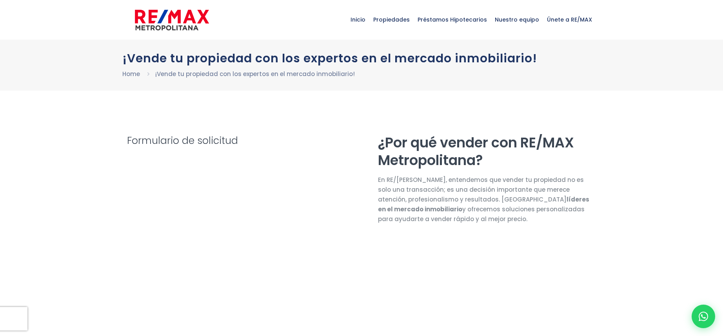 The image size is (723, 336). I want to click on h1: ¡Vende tu propiedad con los expertos en el mercado inmobiliario!, so click(362, 58).